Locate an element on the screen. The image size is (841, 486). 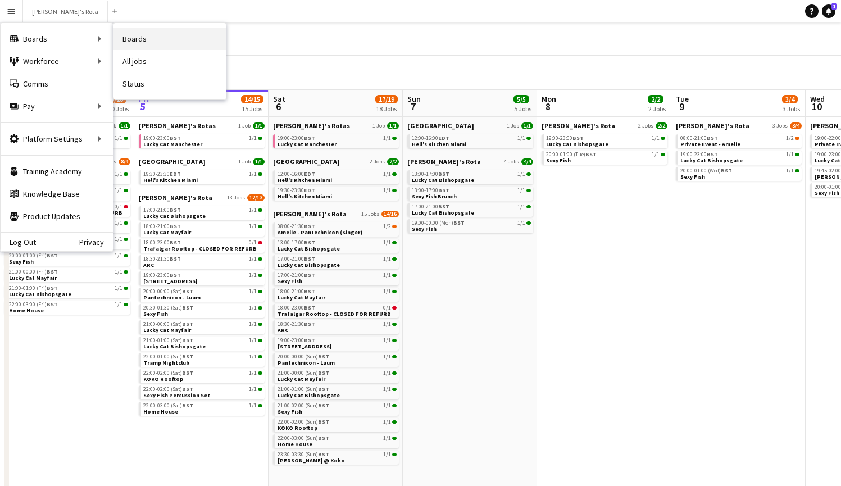
span: ARC is located at coordinates (283, 330).